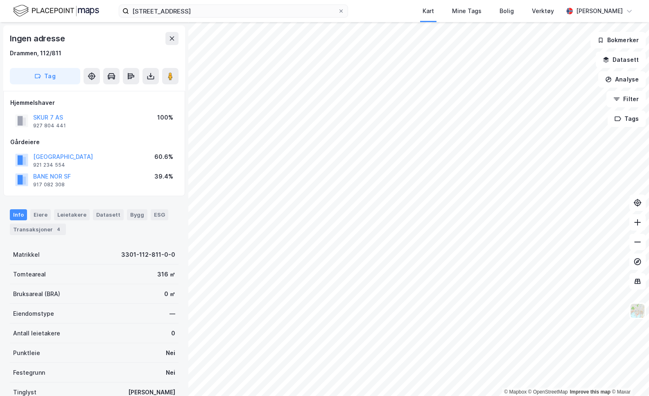 This screenshot has height=396, width=649. What do you see at coordinates (543, 11) in the screenshot?
I see `div: Verktøy` at bounding box center [543, 11].